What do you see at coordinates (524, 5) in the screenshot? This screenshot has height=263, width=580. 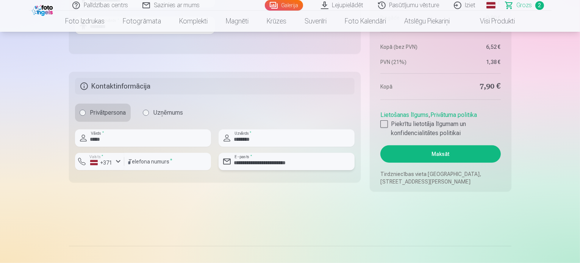 I see `span: Grozs` at bounding box center [524, 5].